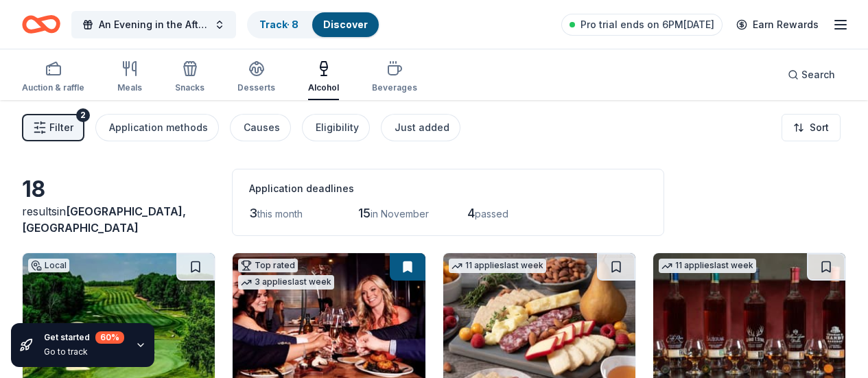 The height and width of the screenshot is (378, 868). I want to click on button: Beverages, so click(395, 77).